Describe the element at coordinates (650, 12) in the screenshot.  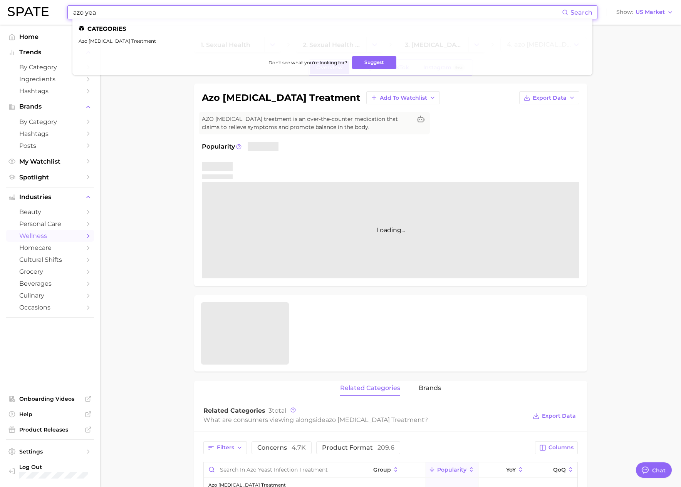
I see `span: US Market` at that location.